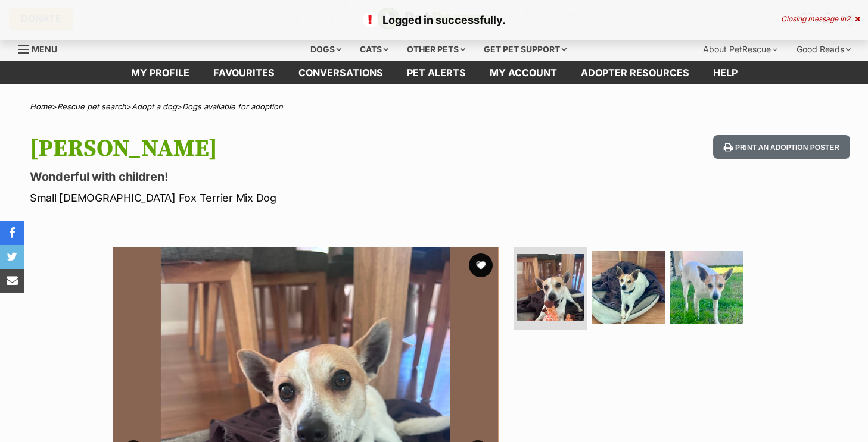 This screenshot has height=442, width=868. Describe the element at coordinates (41, 107) in the screenshot. I see `a: Home` at that location.